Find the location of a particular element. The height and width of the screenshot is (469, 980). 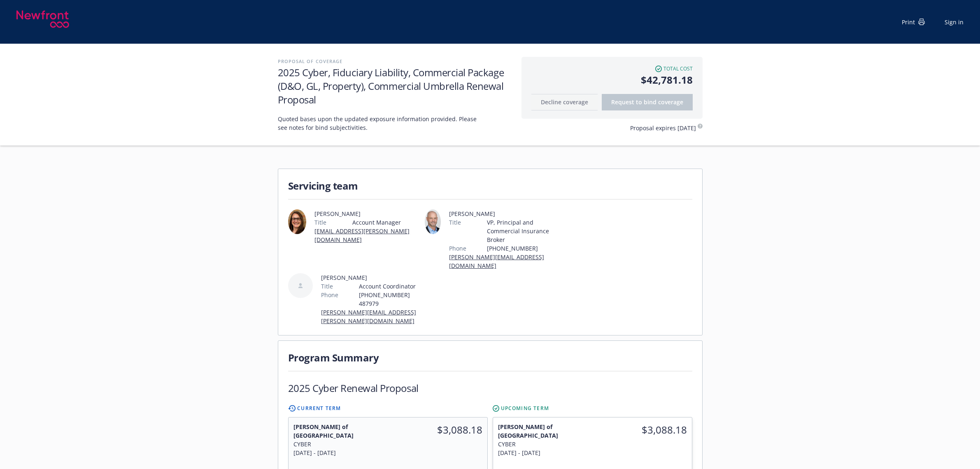

h2: Proposal of coverage is located at coordinates (396, 61).